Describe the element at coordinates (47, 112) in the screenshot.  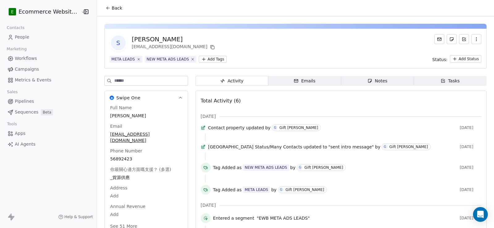
I see `span: Beta` at that location.